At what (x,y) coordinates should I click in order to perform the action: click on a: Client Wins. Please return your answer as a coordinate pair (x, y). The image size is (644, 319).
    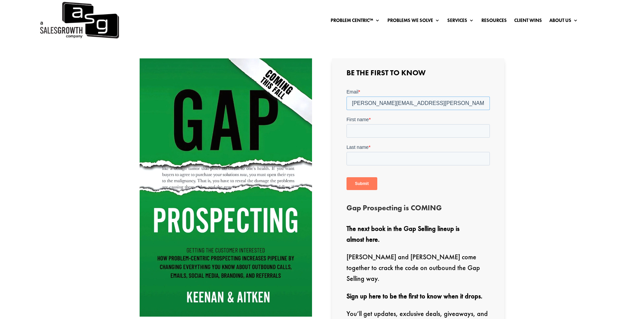
    Looking at the image, I should click on (528, 22).